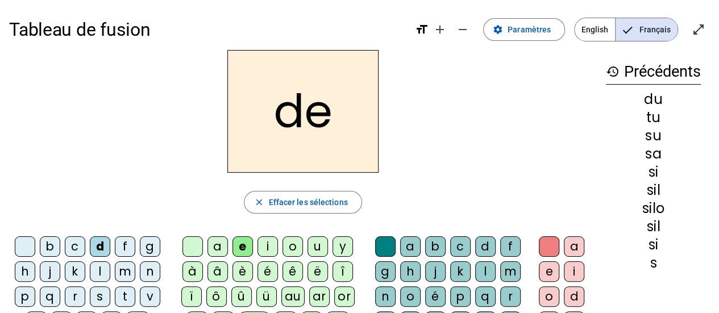 Image resolution: width=719 pixels, height=313 pixels. Describe the element at coordinates (243, 272) in the screenshot. I see `div: è` at that location.